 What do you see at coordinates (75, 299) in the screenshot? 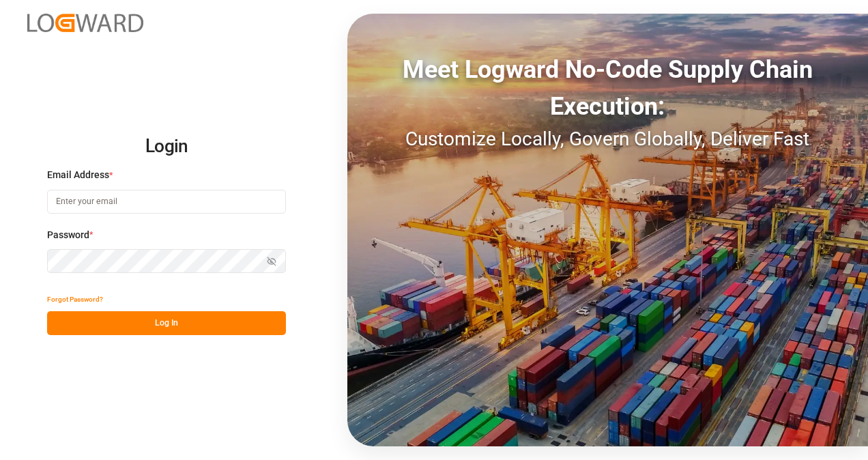
I see `button: Forgot Password?` at bounding box center [75, 299].